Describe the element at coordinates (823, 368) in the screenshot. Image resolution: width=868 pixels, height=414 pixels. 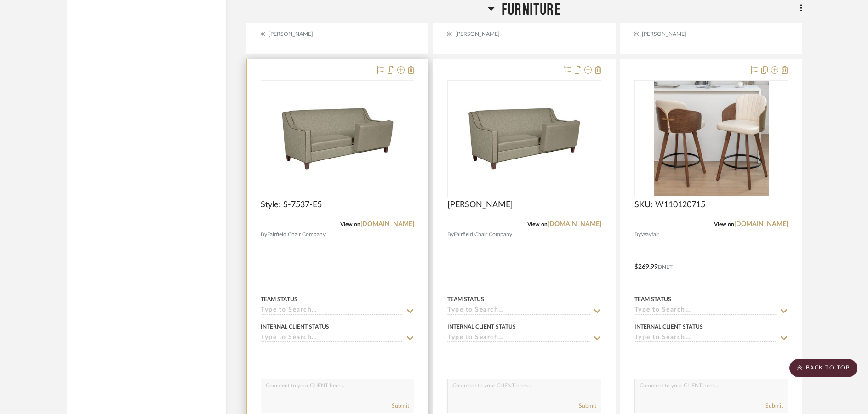
I see `scroll-to-top-button: BACK TO TOP` at that location.